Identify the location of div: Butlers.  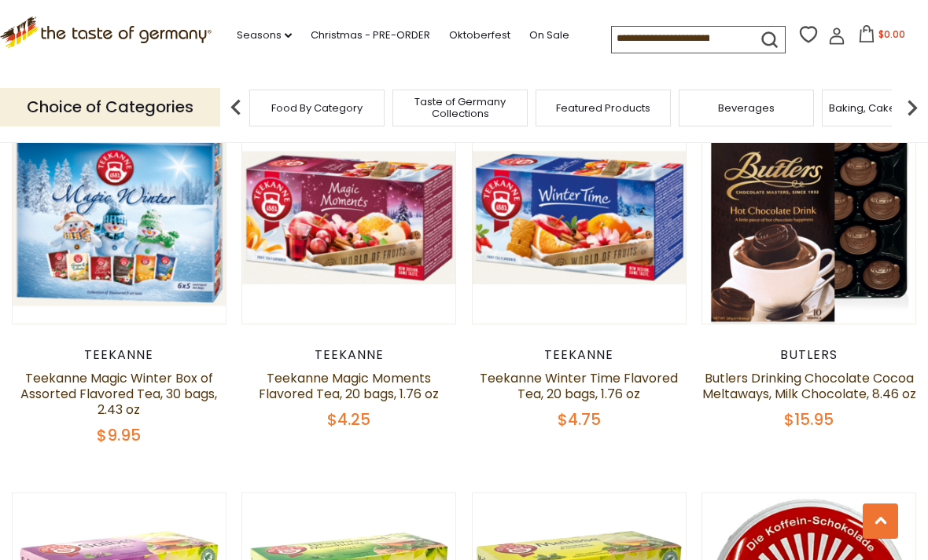
(808, 356).